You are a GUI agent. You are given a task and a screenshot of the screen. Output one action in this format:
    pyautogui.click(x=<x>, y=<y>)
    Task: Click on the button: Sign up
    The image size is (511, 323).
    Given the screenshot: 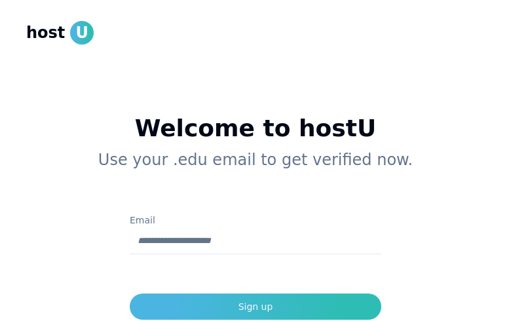 What is the action you would take?
    pyautogui.click(x=256, y=307)
    